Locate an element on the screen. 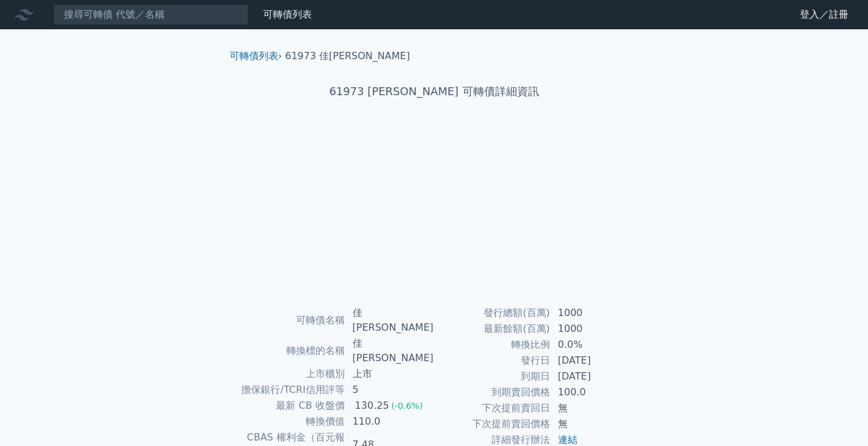 The width and height of the screenshot is (868, 446). td: 100.0 is located at coordinates (592, 393).